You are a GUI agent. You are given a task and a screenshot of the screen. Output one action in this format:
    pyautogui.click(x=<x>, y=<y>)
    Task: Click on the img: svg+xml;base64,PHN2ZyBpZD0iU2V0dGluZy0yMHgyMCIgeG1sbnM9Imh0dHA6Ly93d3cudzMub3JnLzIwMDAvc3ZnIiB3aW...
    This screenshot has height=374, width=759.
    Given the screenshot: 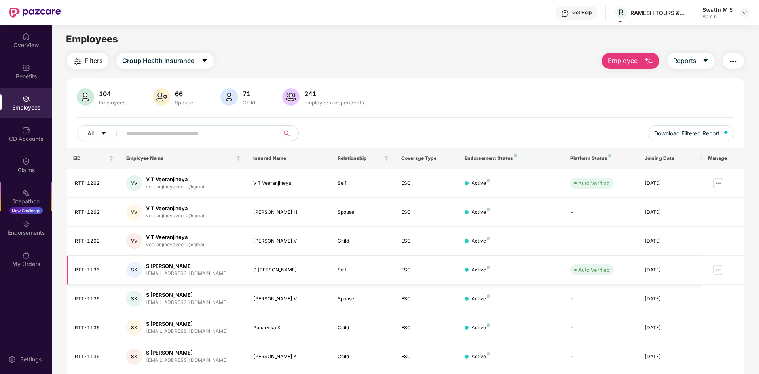 What is the action you would take?
    pyautogui.click(x=12, y=360)
    